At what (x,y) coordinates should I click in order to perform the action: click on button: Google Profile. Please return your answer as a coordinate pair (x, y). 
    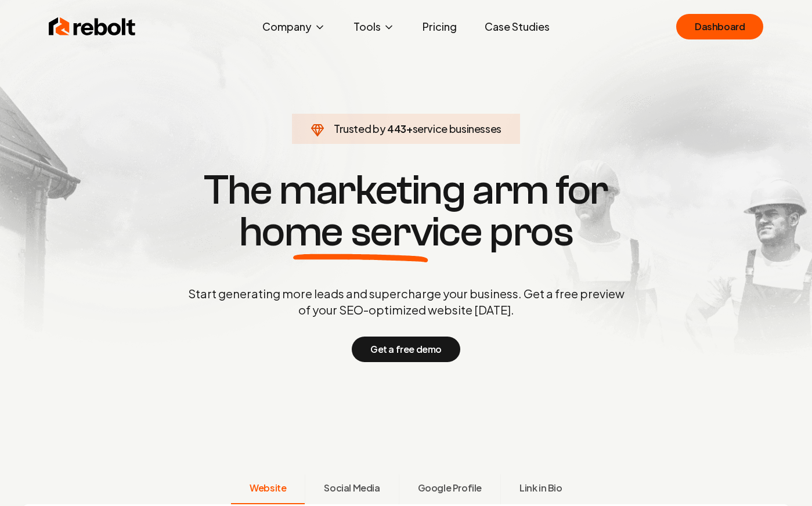
    Looking at the image, I should click on (450, 490).